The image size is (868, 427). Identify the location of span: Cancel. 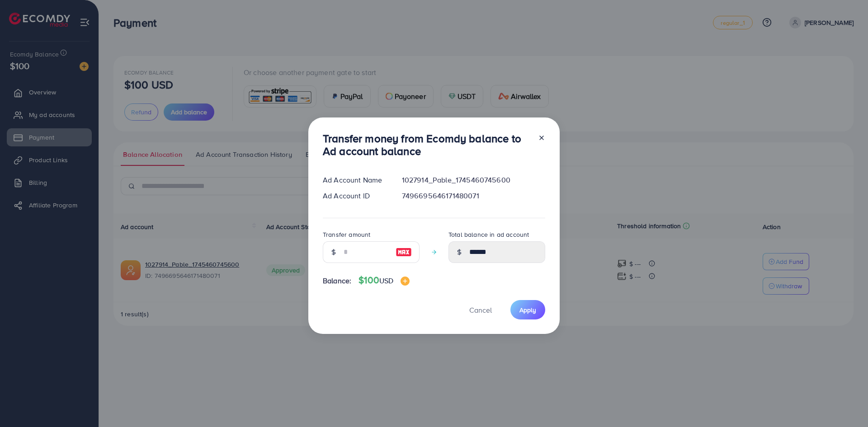
(481, 310).